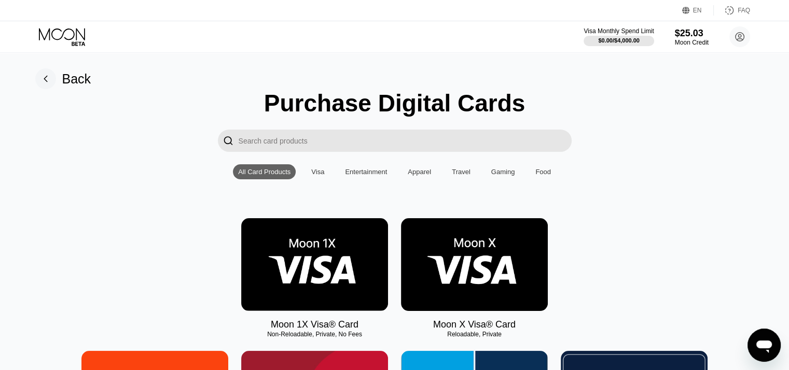  What do you see at coordinates (503, 172) in the screenshot?
I see `div: Gaming` at bounding box center [503, 172].